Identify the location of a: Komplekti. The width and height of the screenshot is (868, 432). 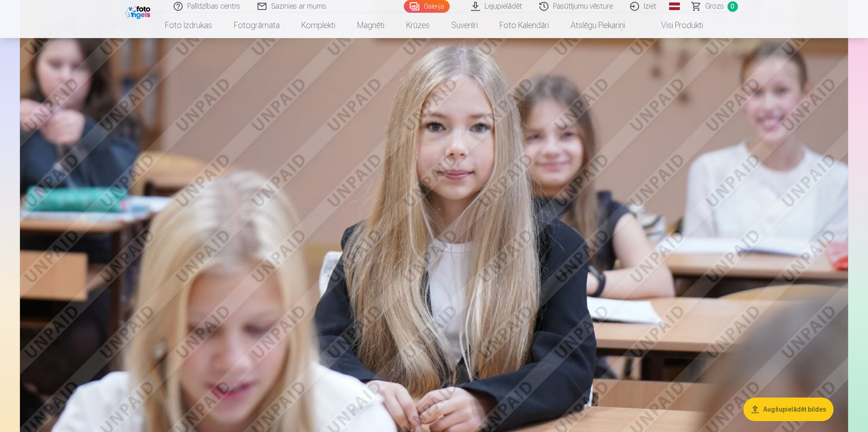
(319, 25).